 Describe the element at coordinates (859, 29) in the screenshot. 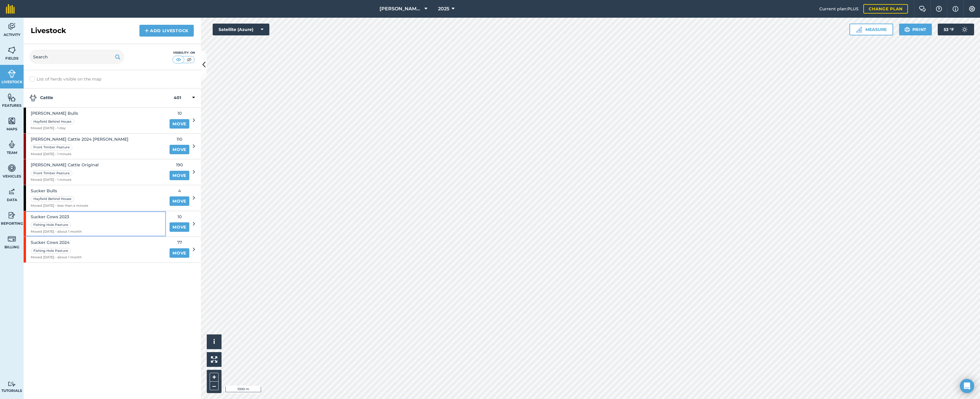

I see `img: Ruler icon` at that location.